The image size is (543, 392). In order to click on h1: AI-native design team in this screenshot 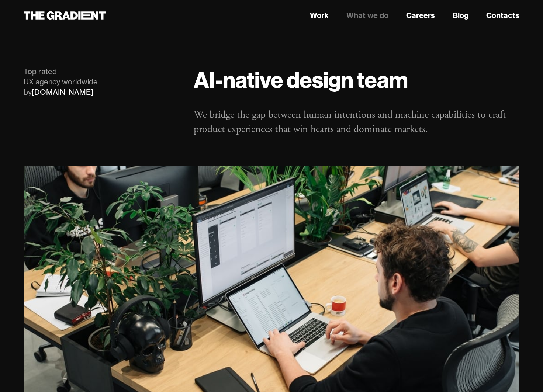, I will do `click(357, 80)`.